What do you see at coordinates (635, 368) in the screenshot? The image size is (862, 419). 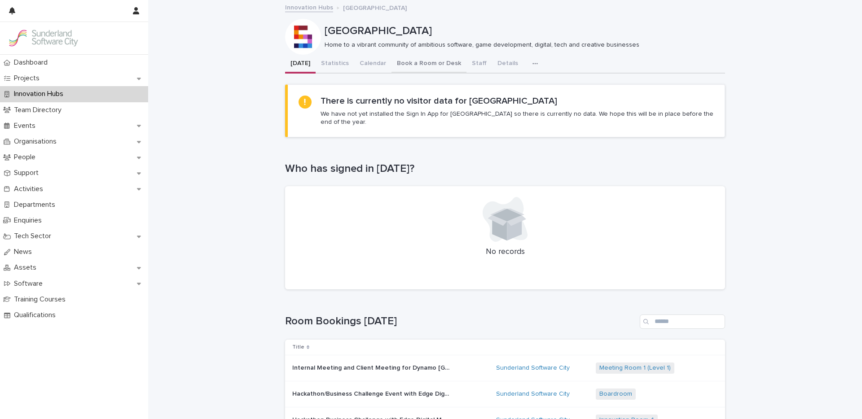 I see `a: Meeting Room 1 (Level 1)` at bounding box center [635, 368].